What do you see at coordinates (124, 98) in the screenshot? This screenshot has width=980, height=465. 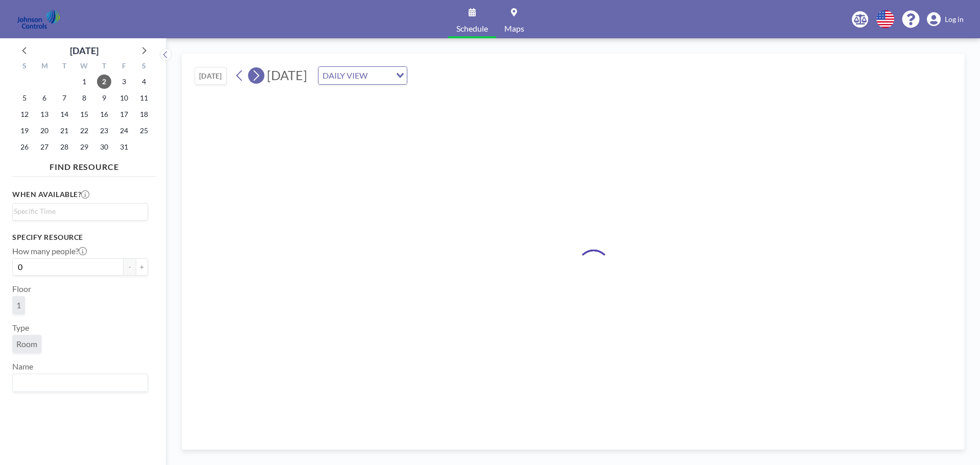 I see `span: Friday, October 10, 2025` at bounding box center [124, 98].